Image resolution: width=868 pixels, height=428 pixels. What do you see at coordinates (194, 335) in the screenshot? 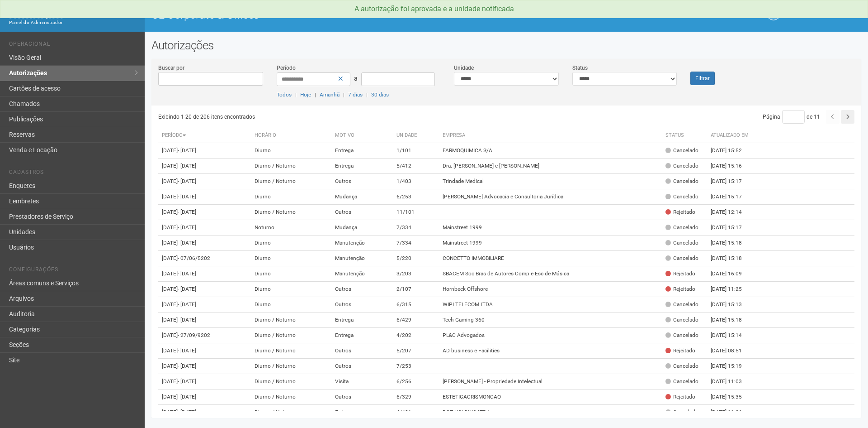
I see `span: - 27/09/9202` at bounding box center [194, 335].